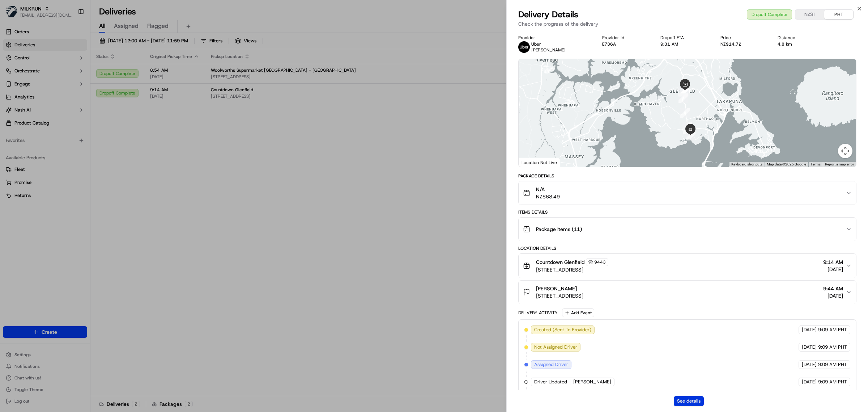  Describe the element at coordinates (687, 248) in the screenshot. I see `div: Location Details` at that location.